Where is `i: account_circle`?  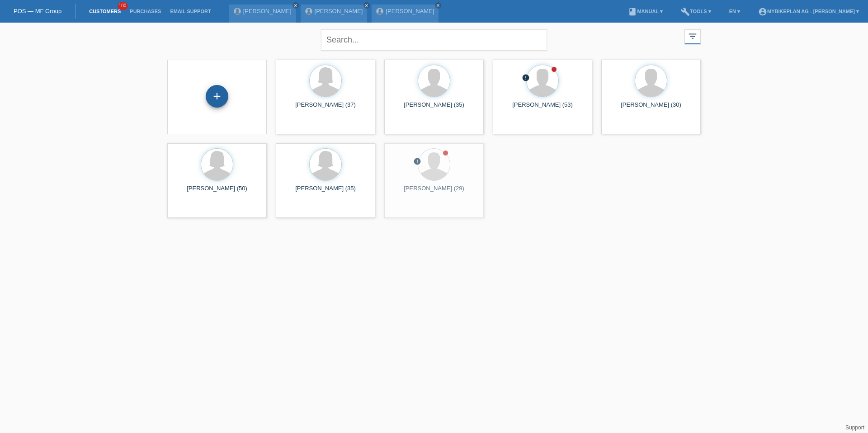 i: account_circle is located at coordinates (763, 12).